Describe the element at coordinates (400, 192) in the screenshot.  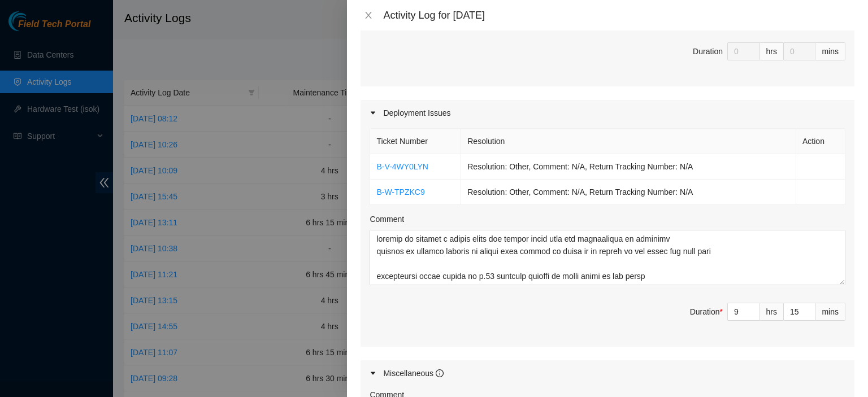
I see `a: B-W-TPZKC9` at that location.